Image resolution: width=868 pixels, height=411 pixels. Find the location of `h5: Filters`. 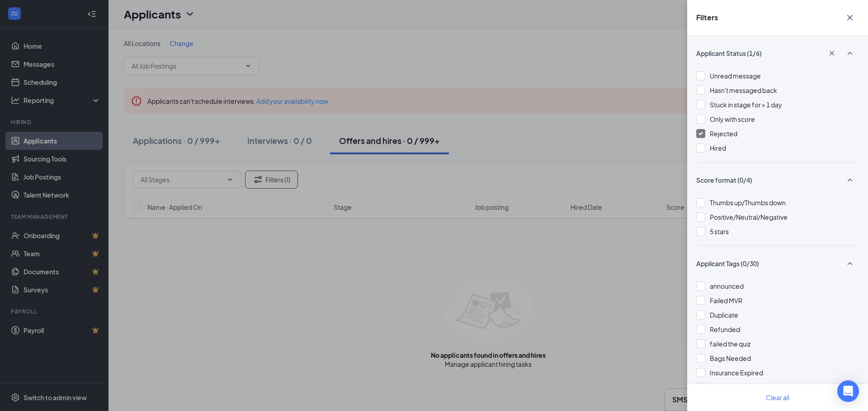

h5: Filters is located at coordinates (707, 18).